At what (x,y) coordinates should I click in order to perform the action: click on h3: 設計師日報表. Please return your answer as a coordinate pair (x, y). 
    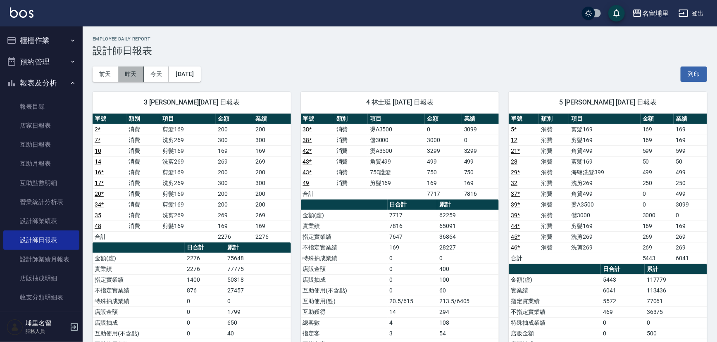
    Looking at the image, I should click on (400, 51).